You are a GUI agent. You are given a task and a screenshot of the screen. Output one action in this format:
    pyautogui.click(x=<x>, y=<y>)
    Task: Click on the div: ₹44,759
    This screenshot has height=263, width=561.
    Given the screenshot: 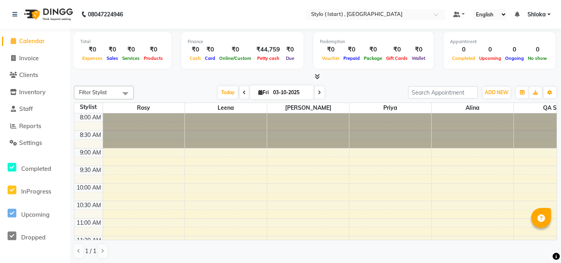 What is the action you would take?
    pyautogui.click(x=268, y=49)
    